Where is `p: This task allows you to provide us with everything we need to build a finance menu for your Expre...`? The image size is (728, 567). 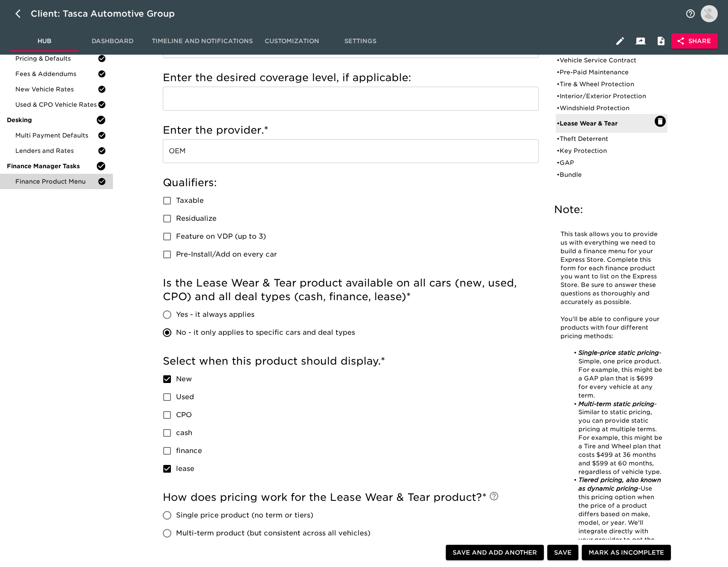
p: This task allows you to provide us with everything we need to build a finance menu for your Expre... is located at coordinates (612, 268).